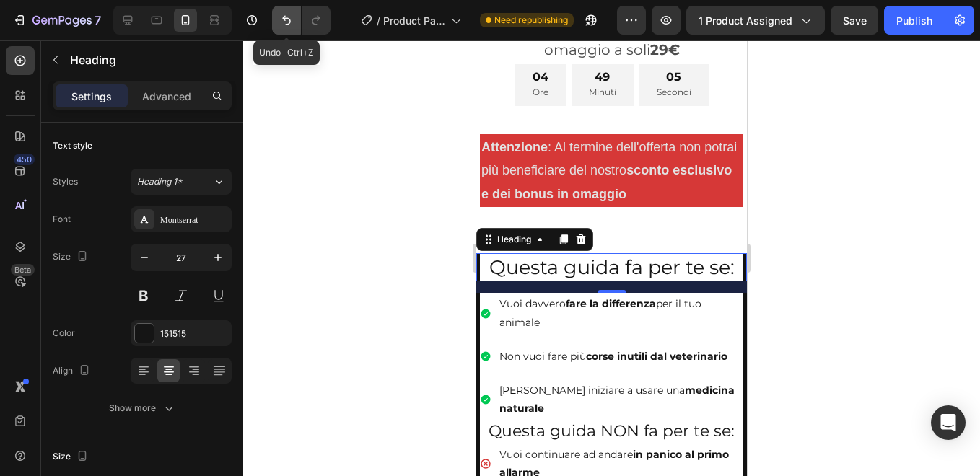 The width and height of the screenshot is (980, 476). What do you see at coordinates (144, 424) in the screenshot?
I see `p: Vuoi continuare ad andare` at bounding box center [144, 424].